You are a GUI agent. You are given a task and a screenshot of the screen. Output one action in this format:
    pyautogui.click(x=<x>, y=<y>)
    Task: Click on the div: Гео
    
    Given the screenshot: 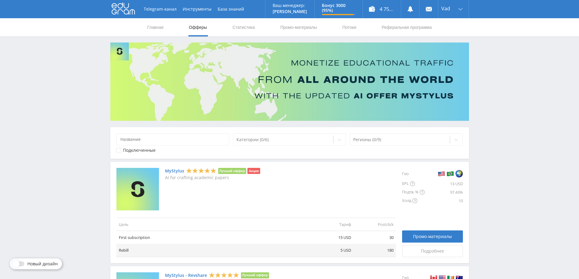 What is the action you would take?
    pyautogui.click(x=414, y=174)
    